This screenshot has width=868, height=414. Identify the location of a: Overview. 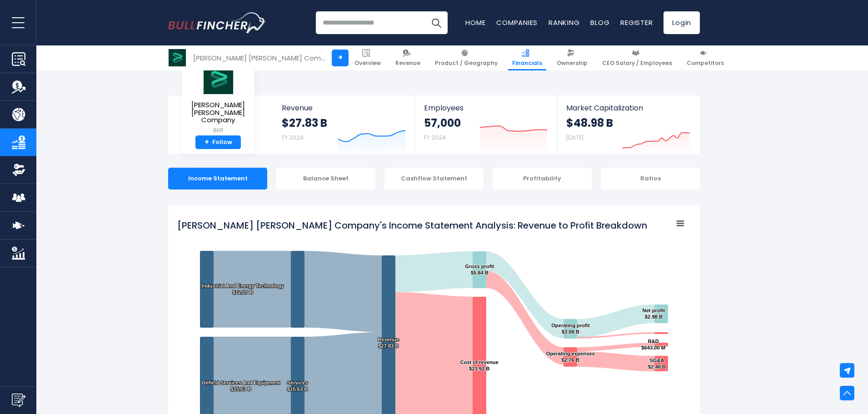
(368, 58).